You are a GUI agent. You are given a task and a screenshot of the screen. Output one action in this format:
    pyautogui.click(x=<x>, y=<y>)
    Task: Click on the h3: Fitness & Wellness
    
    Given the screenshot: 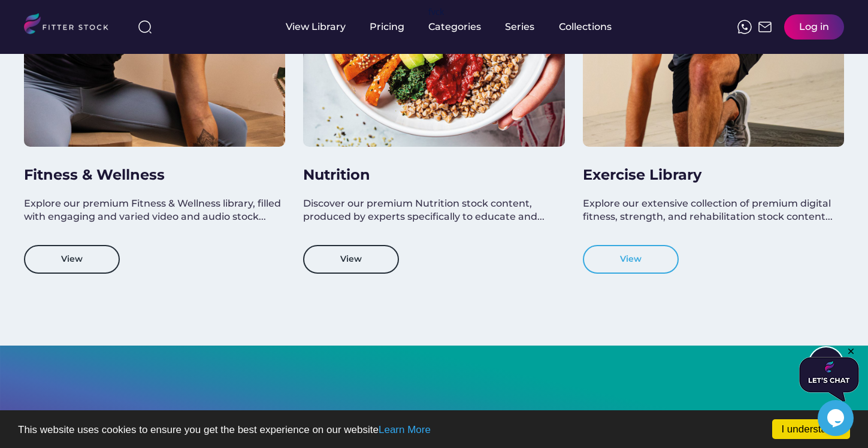 What is the action you would take?
    pyautogui.click(x=154, y=175)
    